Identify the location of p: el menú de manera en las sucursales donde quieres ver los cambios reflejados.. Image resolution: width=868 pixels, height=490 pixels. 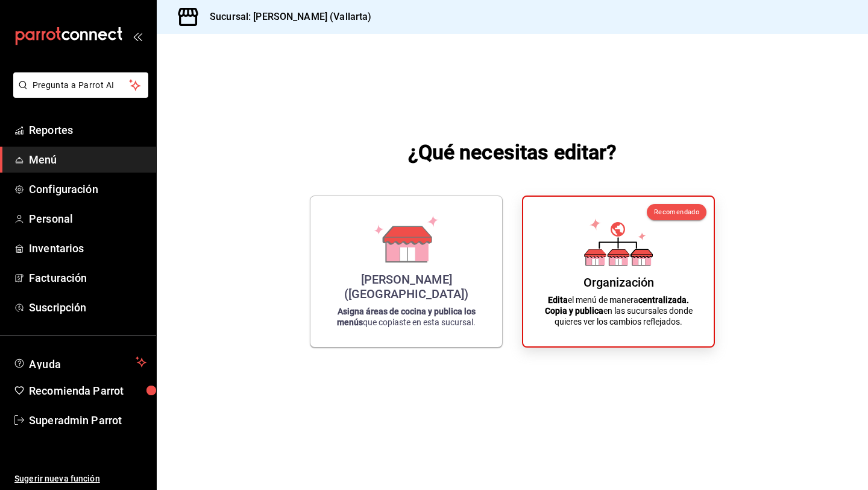
(618, 311).